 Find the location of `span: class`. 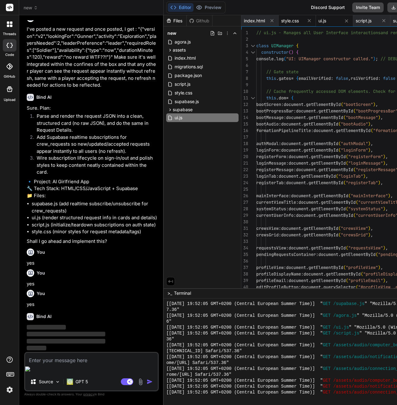

span: class is located at coordinates (263, 46).